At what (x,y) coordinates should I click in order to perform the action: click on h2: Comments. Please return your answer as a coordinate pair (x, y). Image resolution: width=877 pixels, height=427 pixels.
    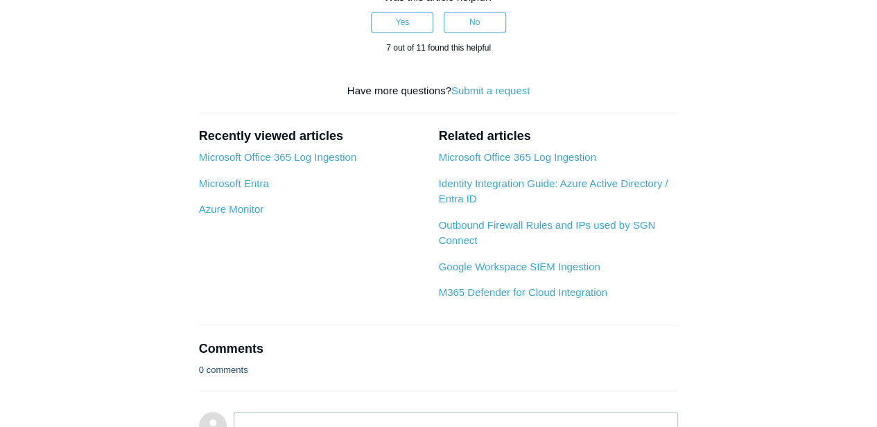
    Looking at the image, I should click on (438, 348).